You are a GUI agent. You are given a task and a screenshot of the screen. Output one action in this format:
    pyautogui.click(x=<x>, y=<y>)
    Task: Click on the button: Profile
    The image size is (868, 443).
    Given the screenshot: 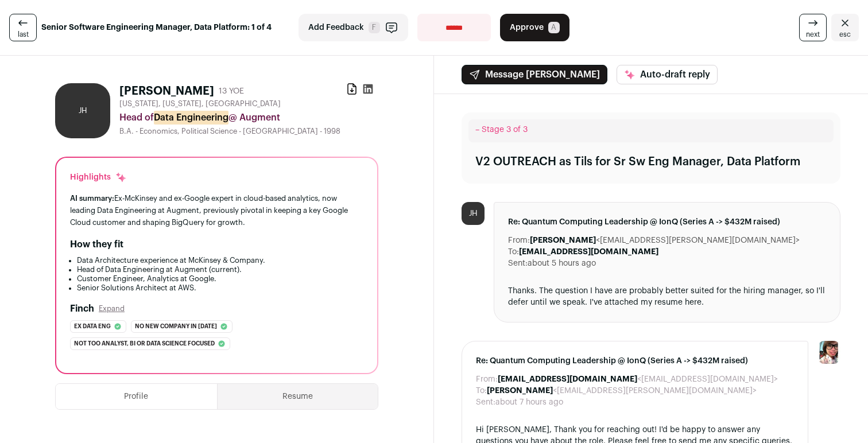 What is the action you would take?
    pyautogui.click(x=136, y=397)
    